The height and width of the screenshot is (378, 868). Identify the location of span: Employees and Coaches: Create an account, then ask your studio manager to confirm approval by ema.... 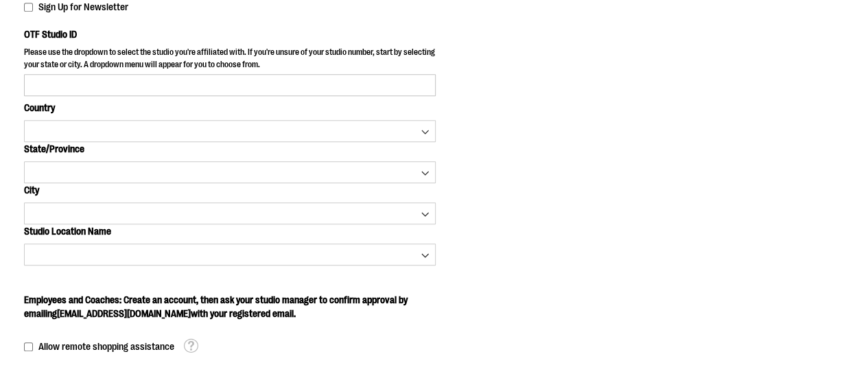
(216, 307).